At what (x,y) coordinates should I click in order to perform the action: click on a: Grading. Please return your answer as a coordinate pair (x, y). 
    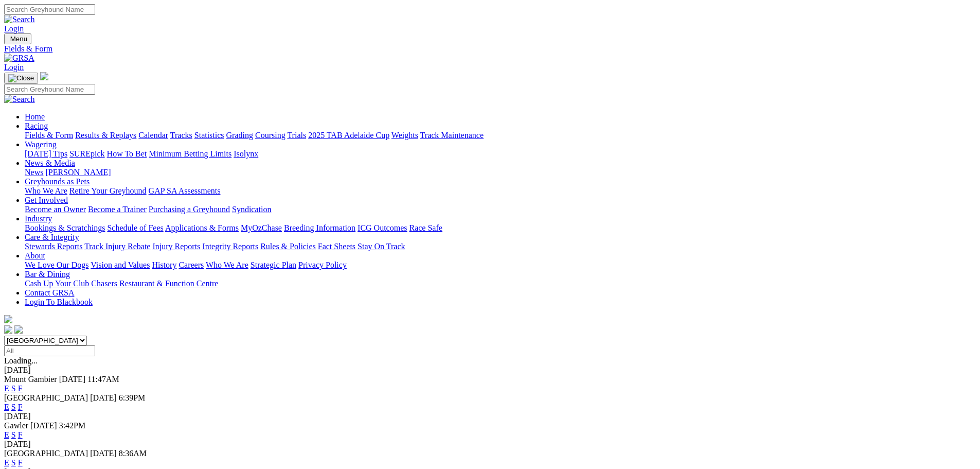
    Looking at the image, I should click on (240, 135).